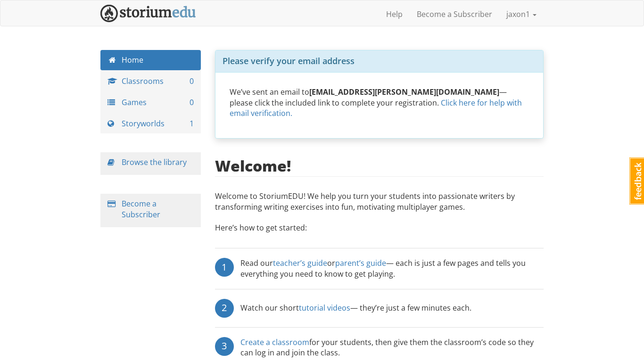  What do you see at coordinates (150, 102) in the screenshot?
I see `a: Games 0` at bounding box center [150, 102].